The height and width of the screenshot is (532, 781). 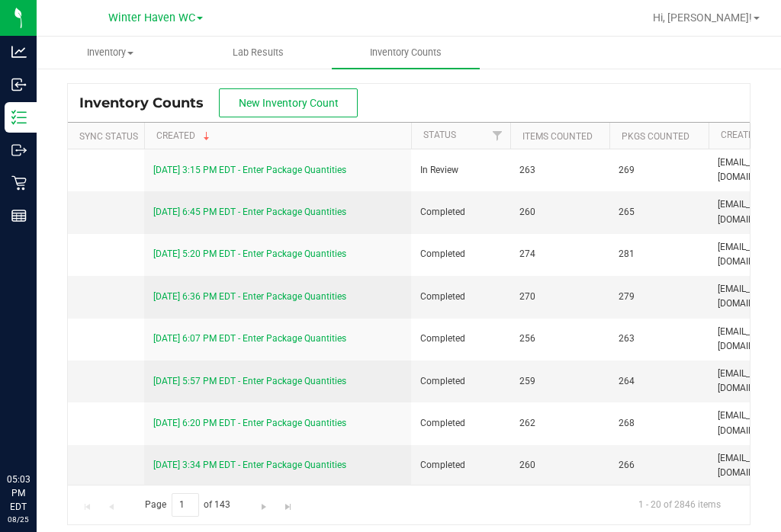 I want to click on span: Lab Results, so click(x=258, y=53).